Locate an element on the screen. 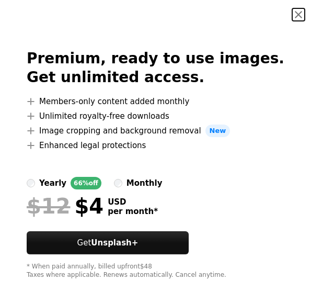 This screenshot has width=311, height=303. h2: Premium, ready to use images. Get unlimited access. is located at coordinates (155, 68).